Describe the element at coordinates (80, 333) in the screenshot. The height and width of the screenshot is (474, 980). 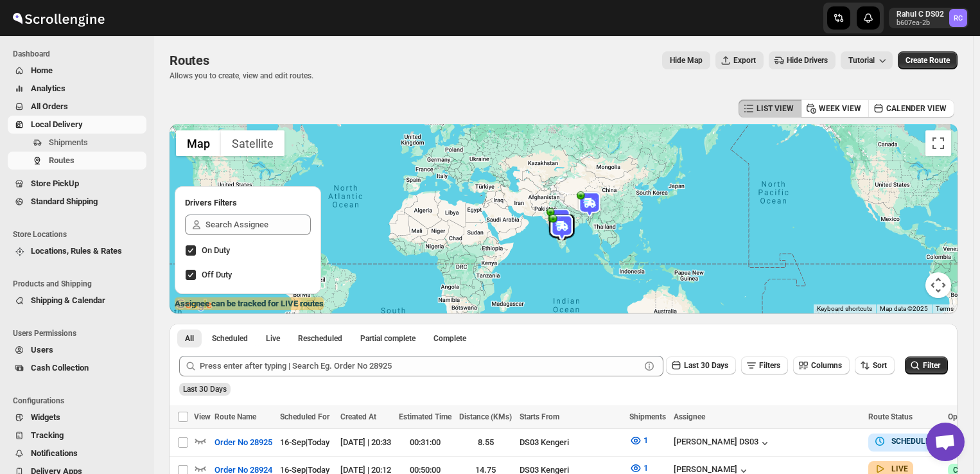
I see `span: Users Permissions` at that location.